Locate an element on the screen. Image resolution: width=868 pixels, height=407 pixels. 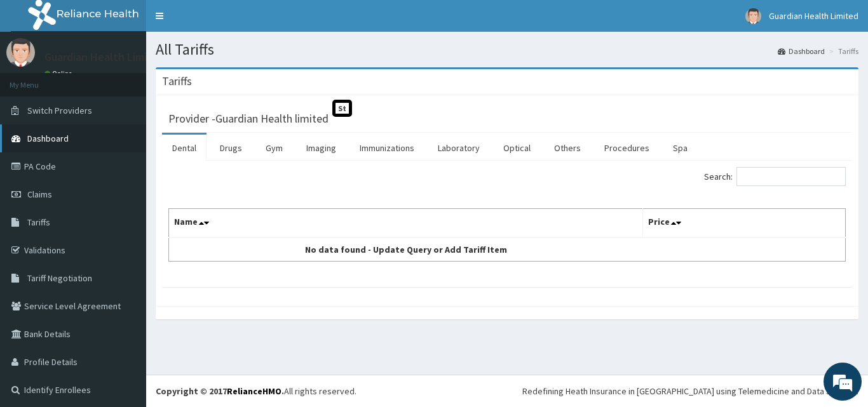
img: d_794563401_company_1708531726252_794563401 is located at coordinates (38, 79).